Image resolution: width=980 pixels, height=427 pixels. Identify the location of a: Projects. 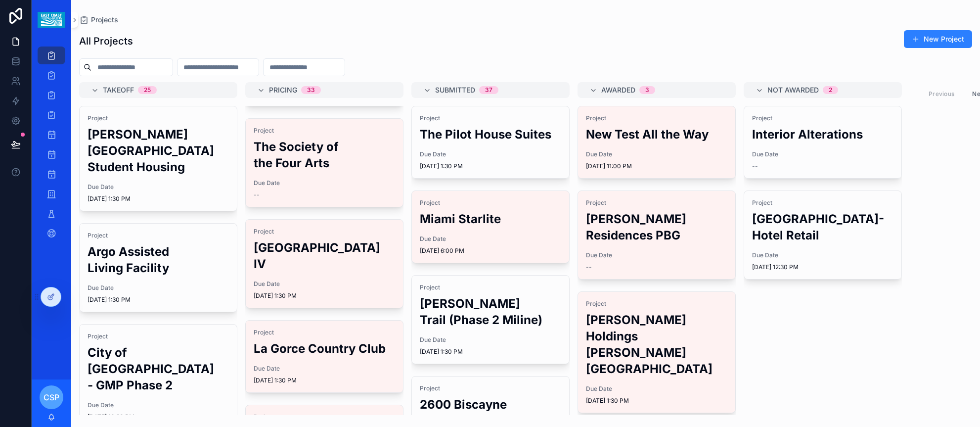
(98, 20).